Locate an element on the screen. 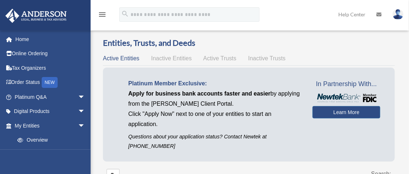 This screenshot has width=409, height=174. img: User Pic is located at coordinates (398, 14).